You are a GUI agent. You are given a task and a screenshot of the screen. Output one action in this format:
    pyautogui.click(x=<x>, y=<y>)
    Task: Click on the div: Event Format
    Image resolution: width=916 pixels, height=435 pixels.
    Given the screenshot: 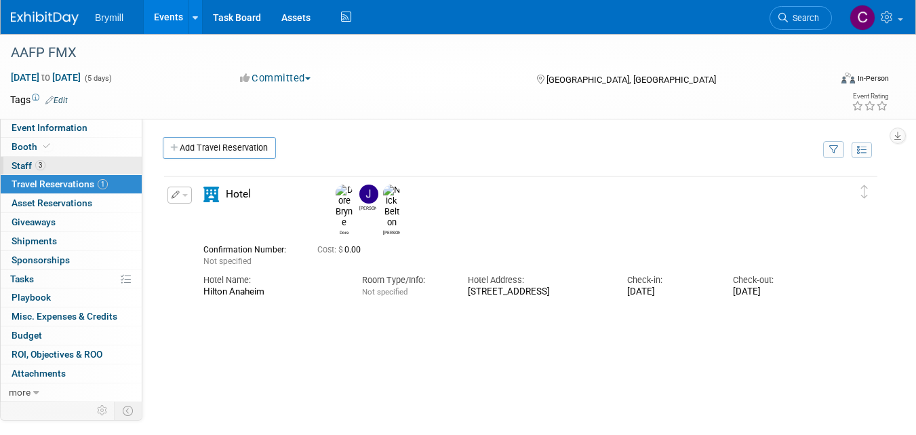 What is the action you would take?
    pyautogui.click(x=824, y=81)
    